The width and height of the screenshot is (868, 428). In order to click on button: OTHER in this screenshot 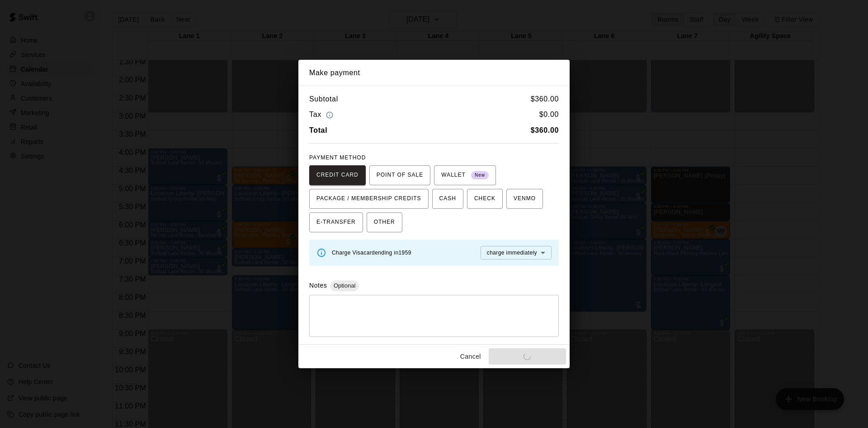, I will do `click(384, 222)`.